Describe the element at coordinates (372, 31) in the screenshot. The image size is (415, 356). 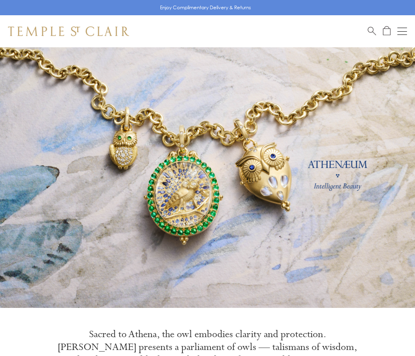
I see `a: Search` at that location.